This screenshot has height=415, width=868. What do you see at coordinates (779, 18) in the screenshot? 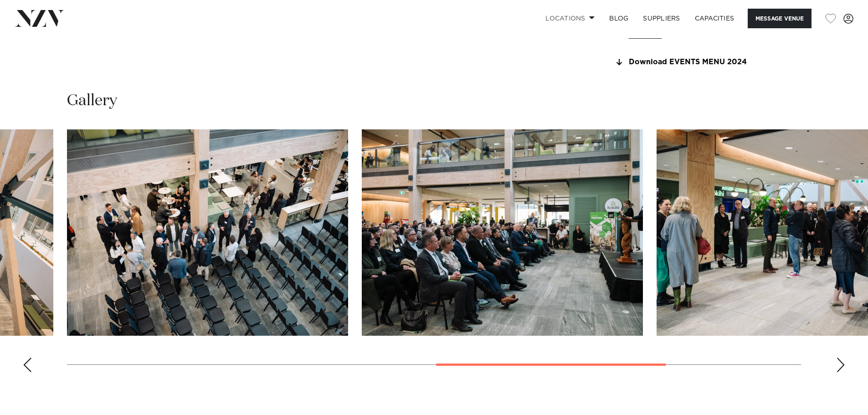
I see `button: Message Venue` at bounding box center [779, 18].